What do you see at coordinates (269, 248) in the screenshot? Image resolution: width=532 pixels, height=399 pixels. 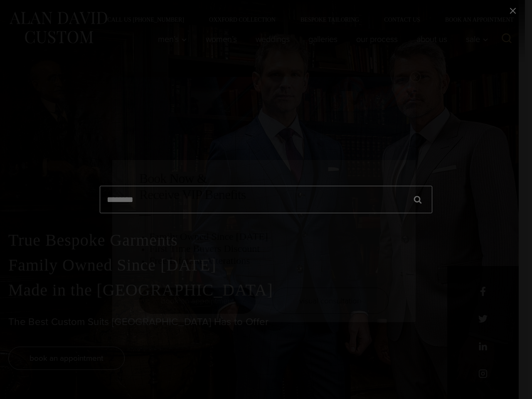 I see `h3: First Time Buyers Discount` at bounding box center [269, 248].